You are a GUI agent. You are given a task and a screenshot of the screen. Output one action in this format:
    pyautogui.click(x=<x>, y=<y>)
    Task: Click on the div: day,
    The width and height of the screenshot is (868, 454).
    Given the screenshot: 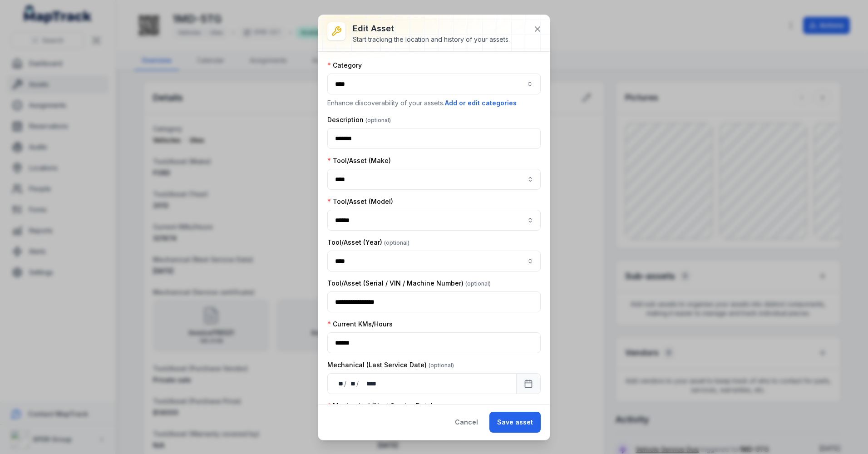 What is the action you would take?
    pyautogui.click(x=340, y=384)
    